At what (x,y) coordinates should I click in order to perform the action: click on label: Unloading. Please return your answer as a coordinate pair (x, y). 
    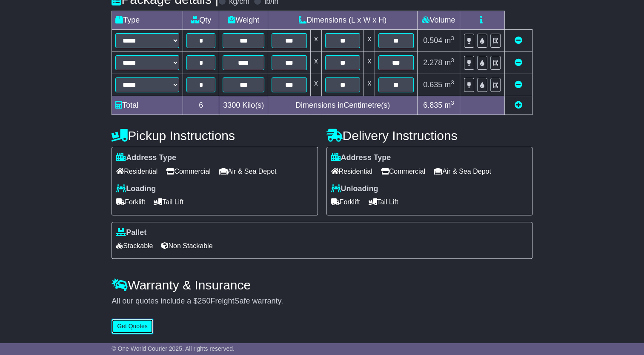
    Looking at the image, I should click on (355, 189).